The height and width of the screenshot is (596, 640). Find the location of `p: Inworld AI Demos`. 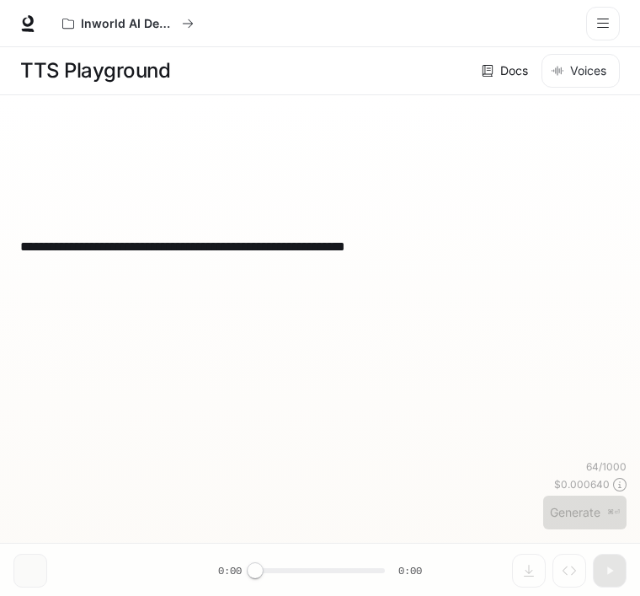

p: Inworld AI Demos is located at coordinates (128, 24).